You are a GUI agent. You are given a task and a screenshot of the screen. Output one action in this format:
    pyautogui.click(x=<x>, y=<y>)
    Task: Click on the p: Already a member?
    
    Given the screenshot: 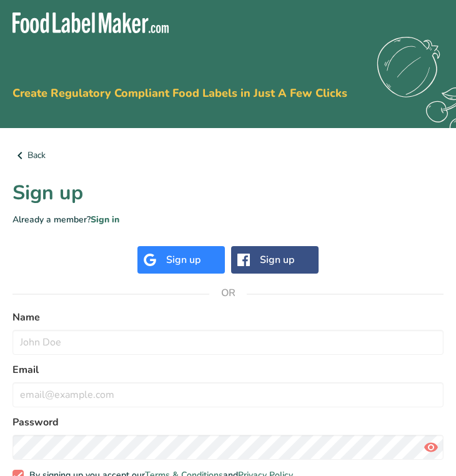 What is the action you would take?
    pyautogui.click(x=228, y=219)
    